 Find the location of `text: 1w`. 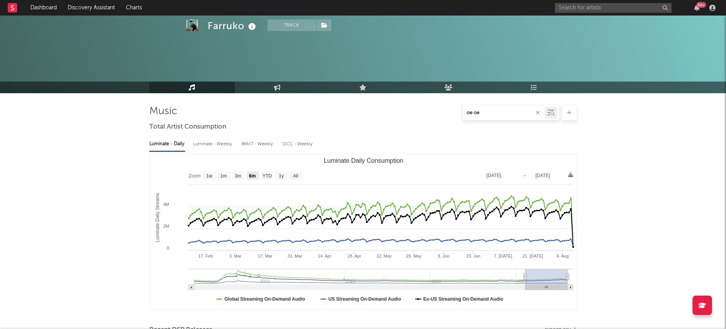

text: 1w is located at coordinates (209, 176).